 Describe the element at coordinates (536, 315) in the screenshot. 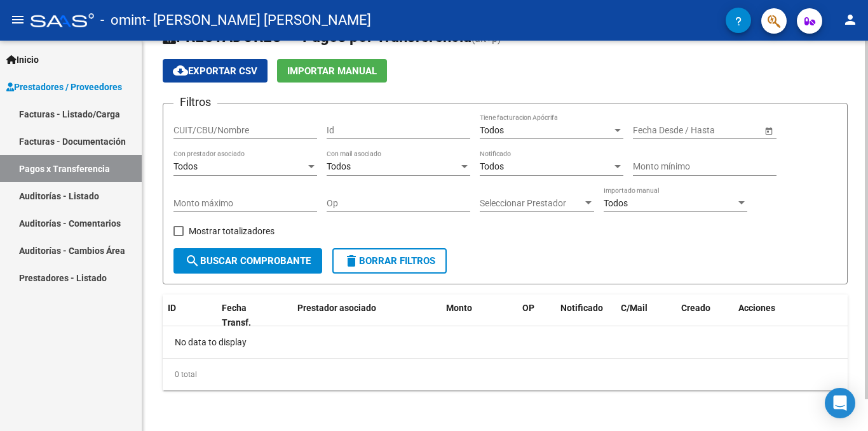

I see `datatable-header-cell: OP` at that location.